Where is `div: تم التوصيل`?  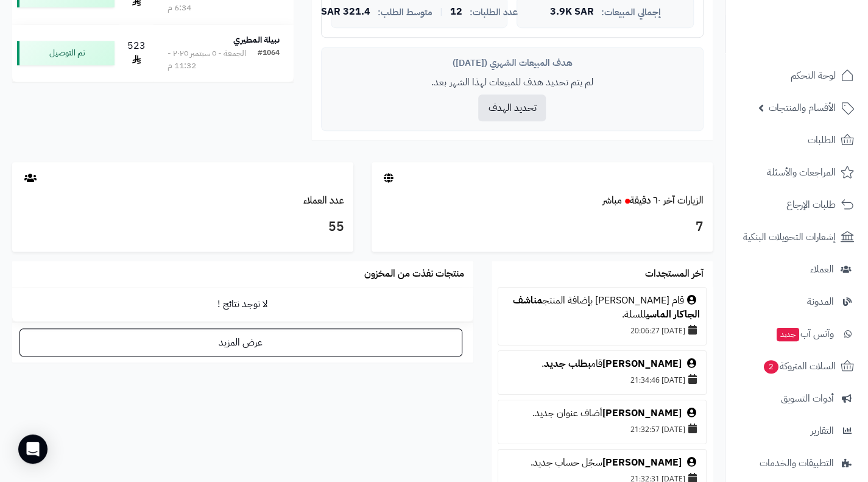 div: تم التوصيل is located at coordinates (66, 53).